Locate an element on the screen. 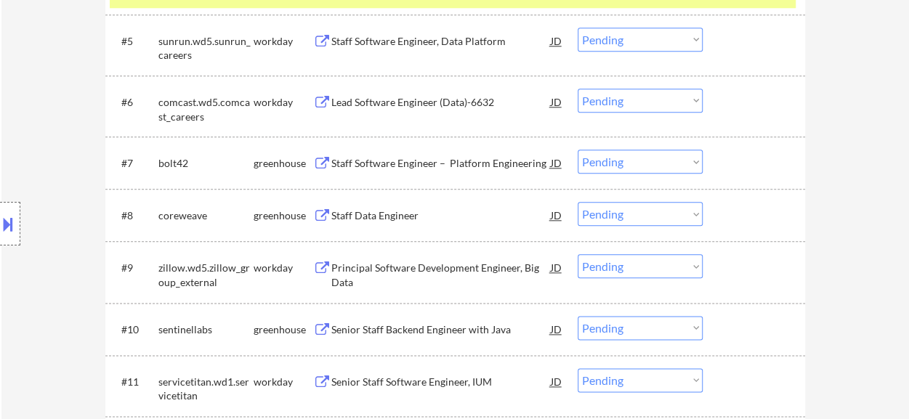 Image resolution: width=909 pixels, height=419 pixels. div: Senior Staff Software Engineer, IUM is located at coordinates (441, 382).